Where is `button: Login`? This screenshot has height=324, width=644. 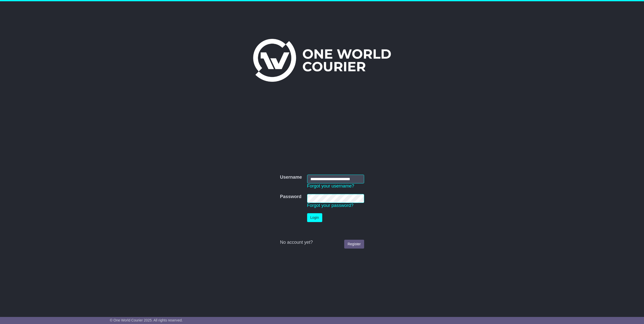
button: Login is located at coordinates (315, 217).